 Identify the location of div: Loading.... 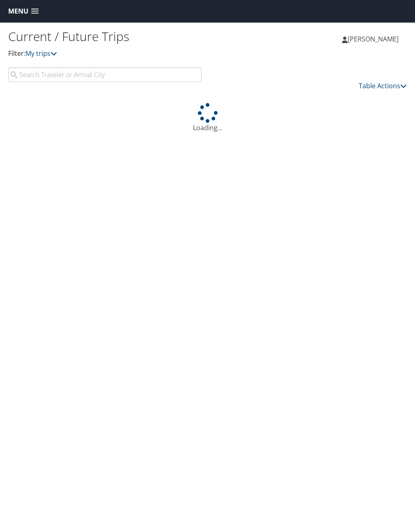
(207, 118).